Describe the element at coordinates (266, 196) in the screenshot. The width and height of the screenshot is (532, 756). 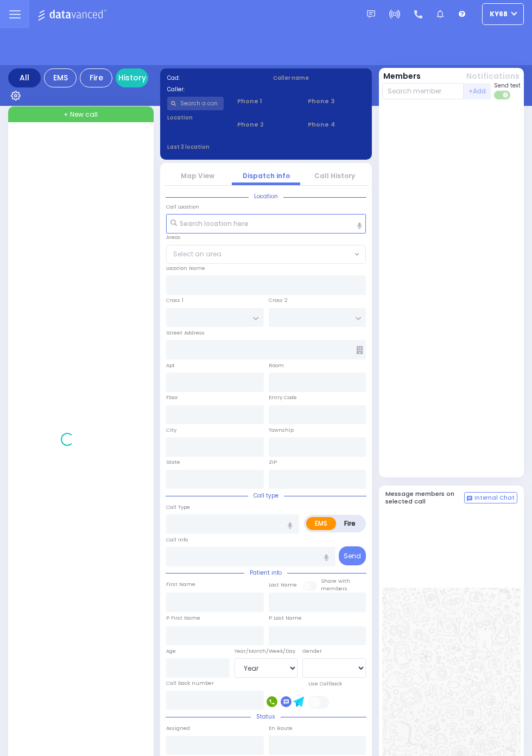
I see `span: Location` at that location.